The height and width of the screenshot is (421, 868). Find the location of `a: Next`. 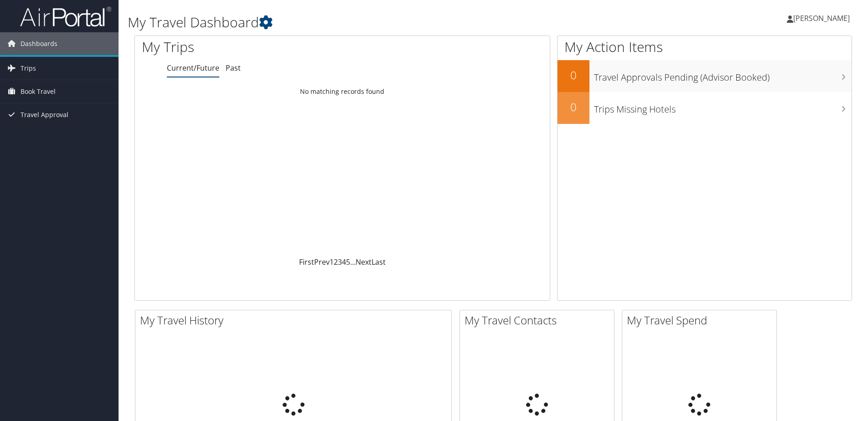

a: Next is located at coordinates (363, 262).